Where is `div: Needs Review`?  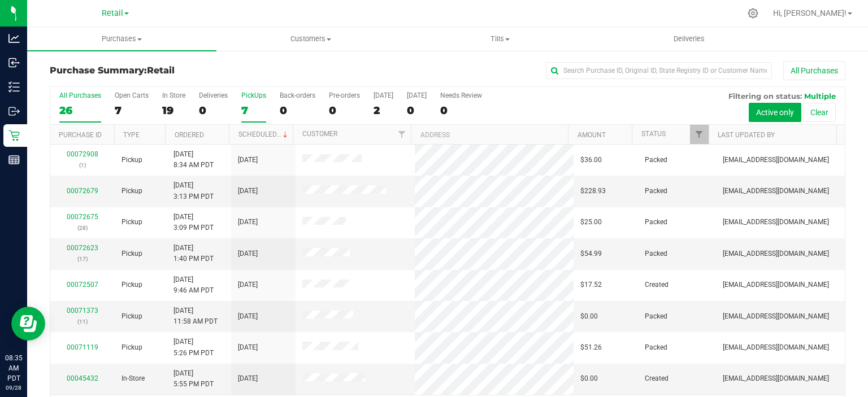 div: Needs Review is located at coordinates (461, 96).